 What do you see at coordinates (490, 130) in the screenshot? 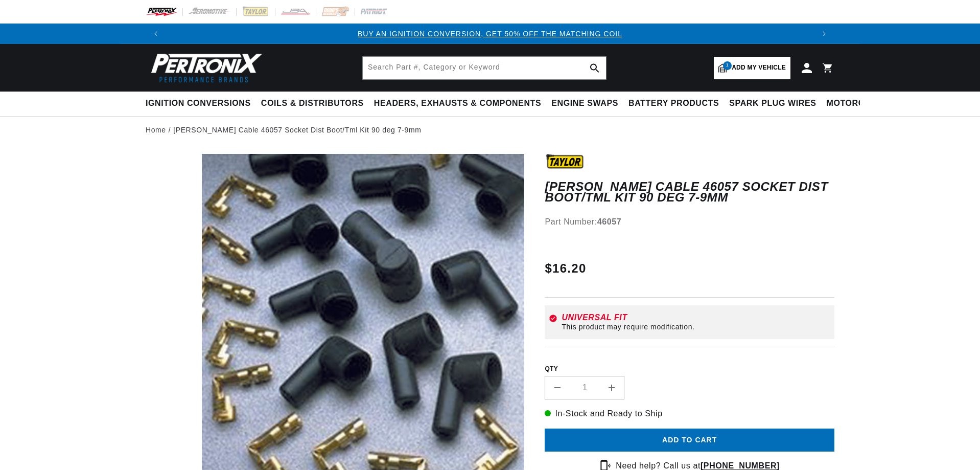
I see `nav: breadcrumbs` at bounding box center [490, 130].